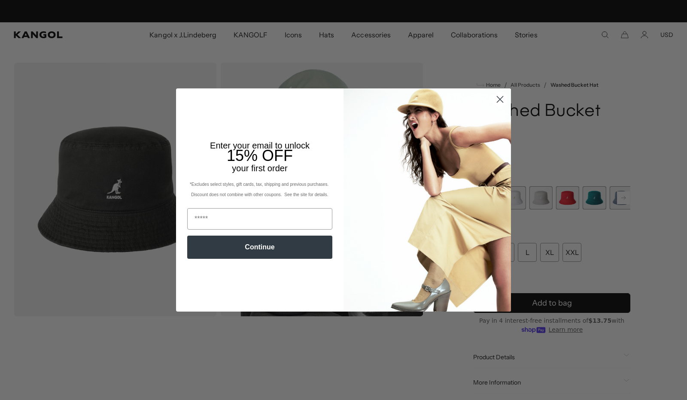  Describe the element at coordinates (260, 219) in the screenshot. I see `input: Email` at that location.